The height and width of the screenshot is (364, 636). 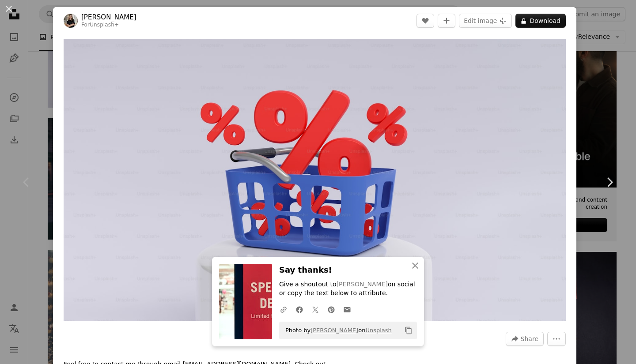 I want to click on a: Go to Mariia Shalabaieva's profile, so click(x=70, y=20).